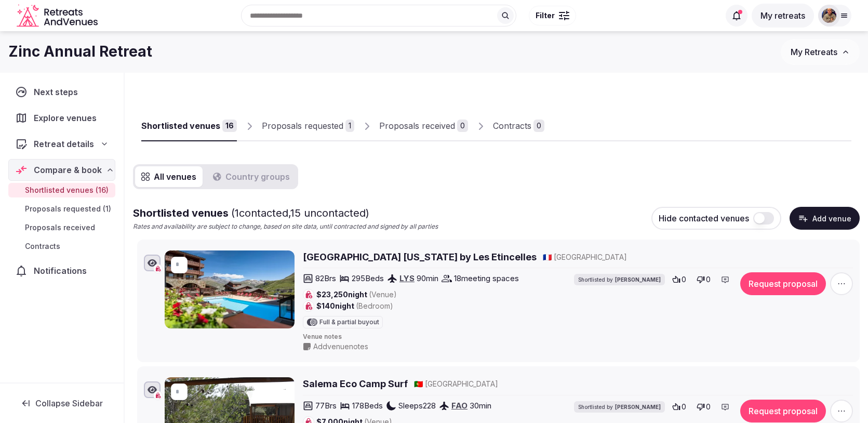 Image resolution: width=868 pixels, height=423 pixels. I want to click on a: Shortlisted venues16, so click(189, 126).